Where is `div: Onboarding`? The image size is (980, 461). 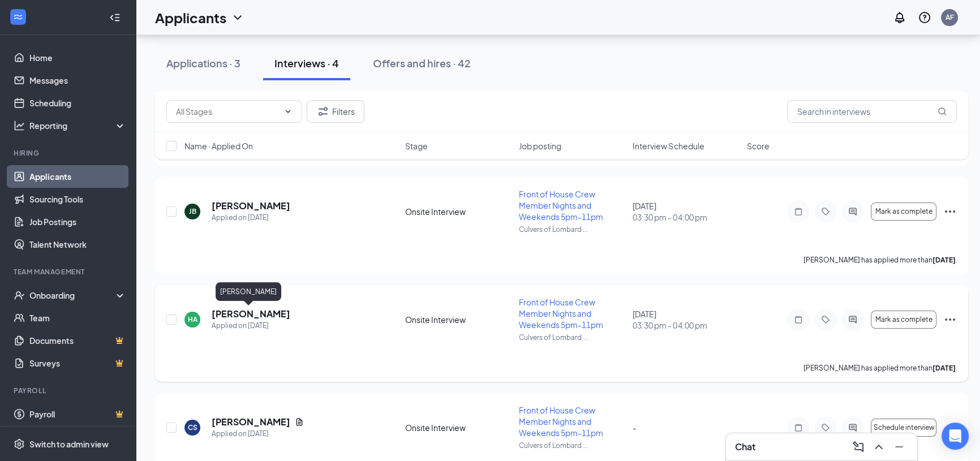 div: Onboarding is located at coordinates (73, 295).